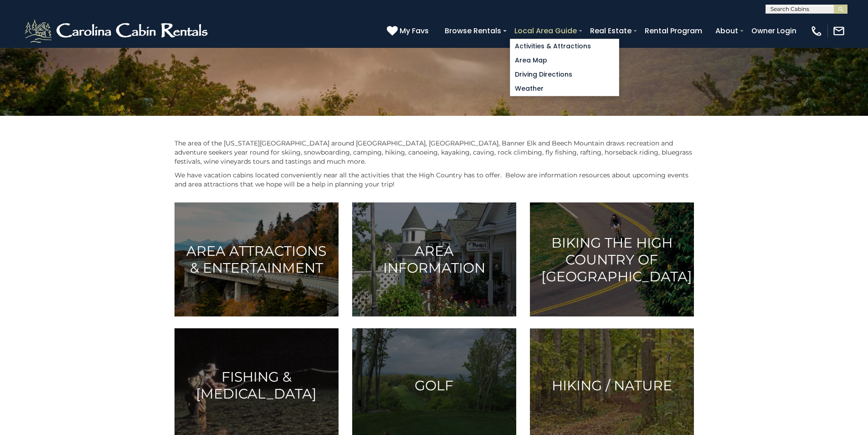 Image resolution: width=868 pixels, height=435 pixels. Describe the element at coordinates (256, 259) in the screenshot. I see `h3: Area Attractions & Entertainment` at that location.